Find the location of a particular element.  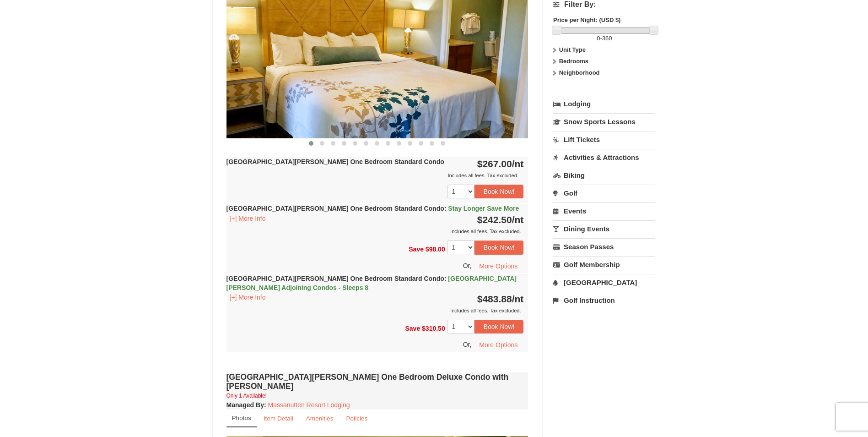

span: 360 is located at coordinates (607, 38).